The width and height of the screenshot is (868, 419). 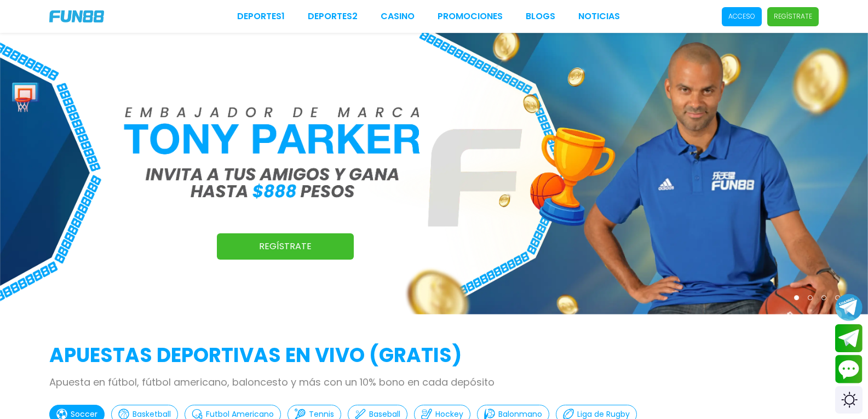 What do you see at coordinates (541, 17) in the screenshot?
I see `a: BLOGS` at bounding box center [541, 17].